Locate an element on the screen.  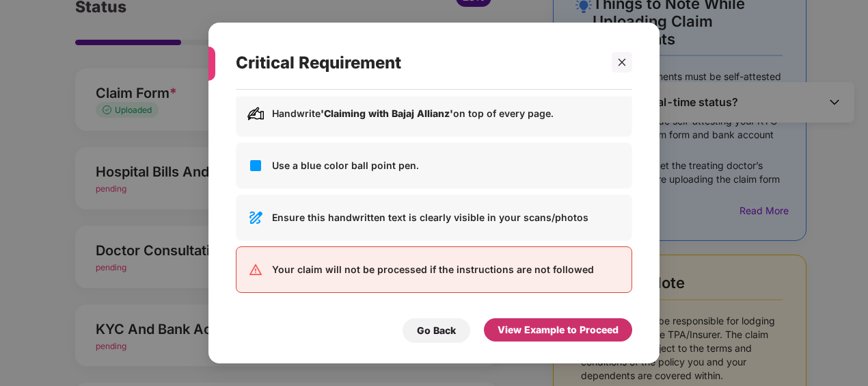
p: Handwrite on top of every page. is located at coordinates (447, 114).